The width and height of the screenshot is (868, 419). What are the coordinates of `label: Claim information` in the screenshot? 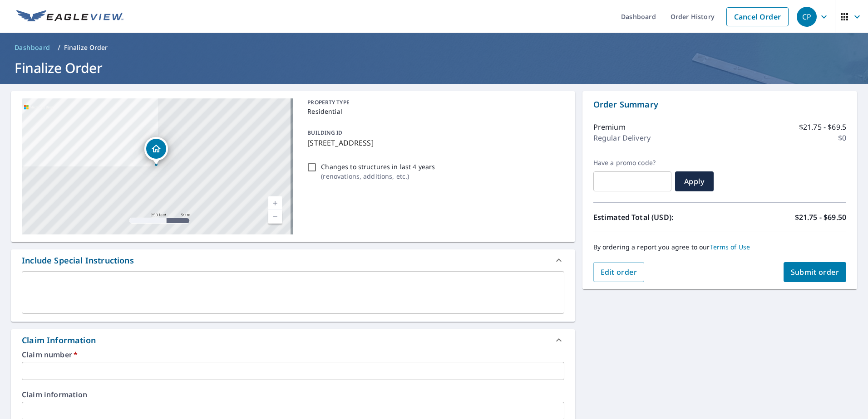 It's located at (293, 395).